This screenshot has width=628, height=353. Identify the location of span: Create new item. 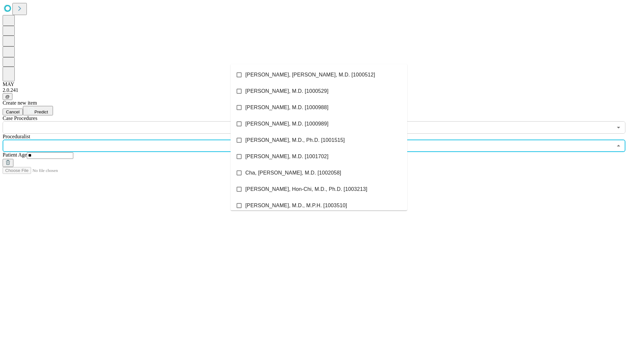
(20, 103).